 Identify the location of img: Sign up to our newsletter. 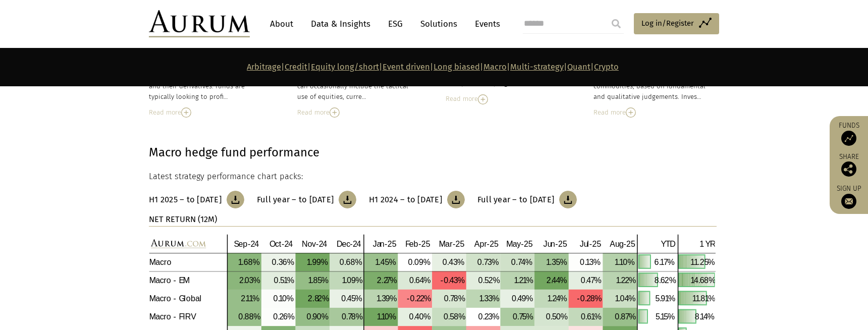
(849, 201).